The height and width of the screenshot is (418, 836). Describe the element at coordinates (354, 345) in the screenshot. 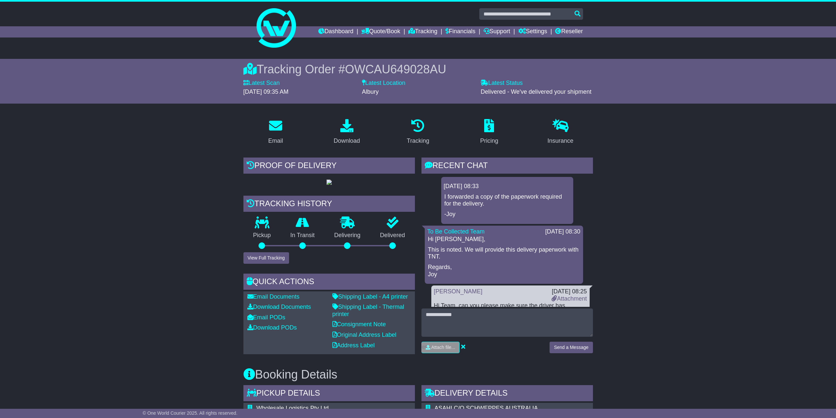

I see `a: Address Label` at that location.